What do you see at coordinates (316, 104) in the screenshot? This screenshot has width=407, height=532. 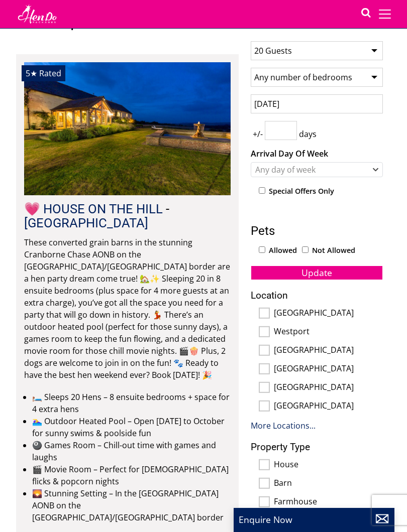 I see `input: Arrival Date` at bounding box center [316, 104].